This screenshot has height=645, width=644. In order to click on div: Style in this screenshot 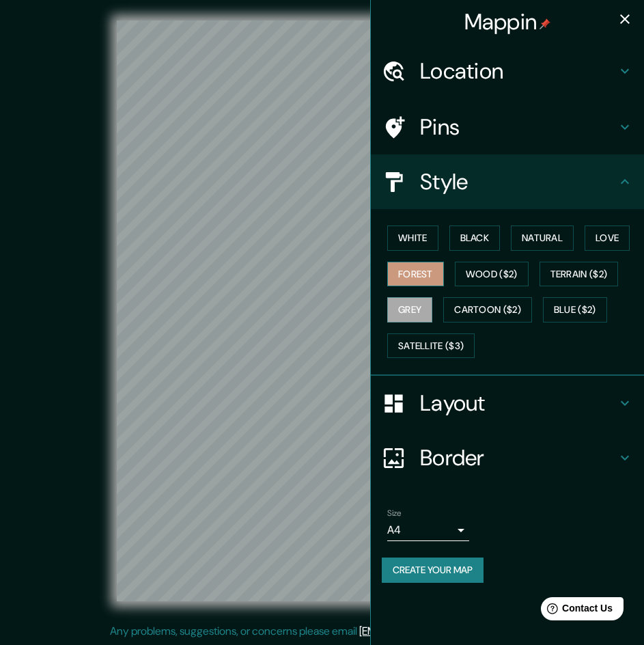, I will do `click(507, 182)`.